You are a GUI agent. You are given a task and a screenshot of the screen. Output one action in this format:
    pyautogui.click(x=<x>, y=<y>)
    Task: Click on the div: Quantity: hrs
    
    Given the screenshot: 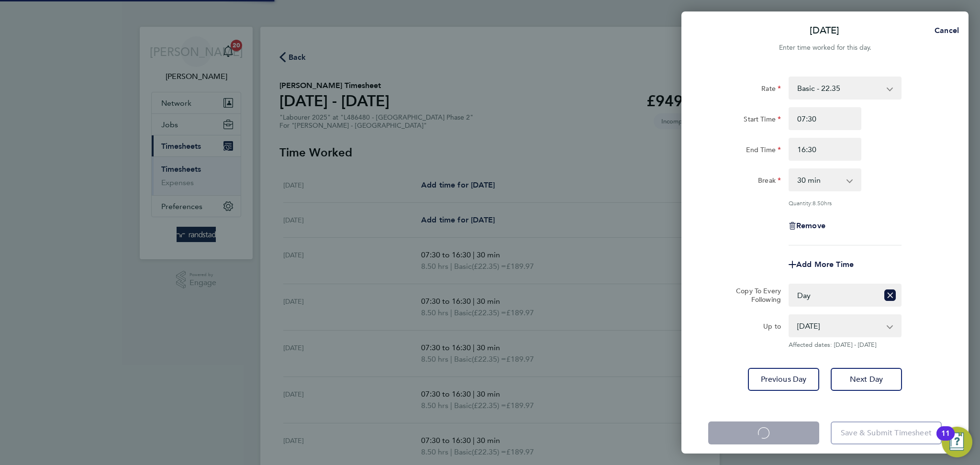 What is the action you would take?
    pyautogui.click(x=845, y=203)
    